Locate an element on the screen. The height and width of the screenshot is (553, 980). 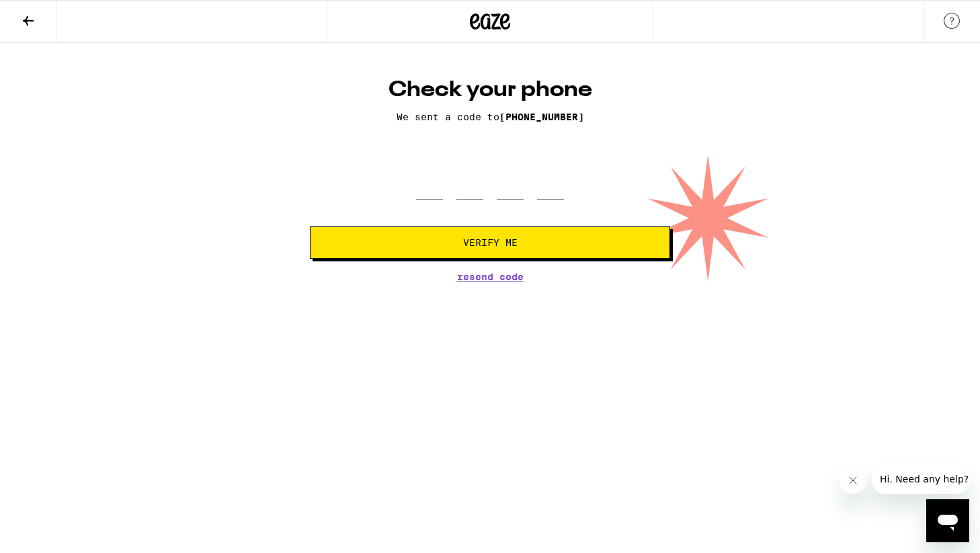
button: Verify Me is located at coordinates (490, 242).